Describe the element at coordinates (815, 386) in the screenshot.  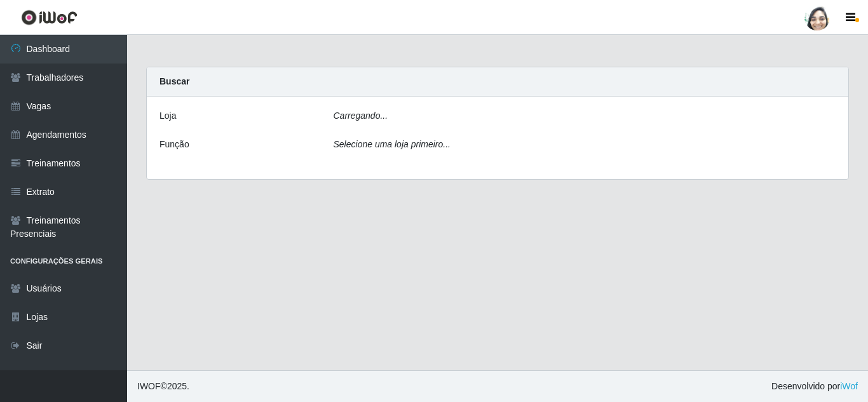
I see `span: Desenvolvido por` at that location.